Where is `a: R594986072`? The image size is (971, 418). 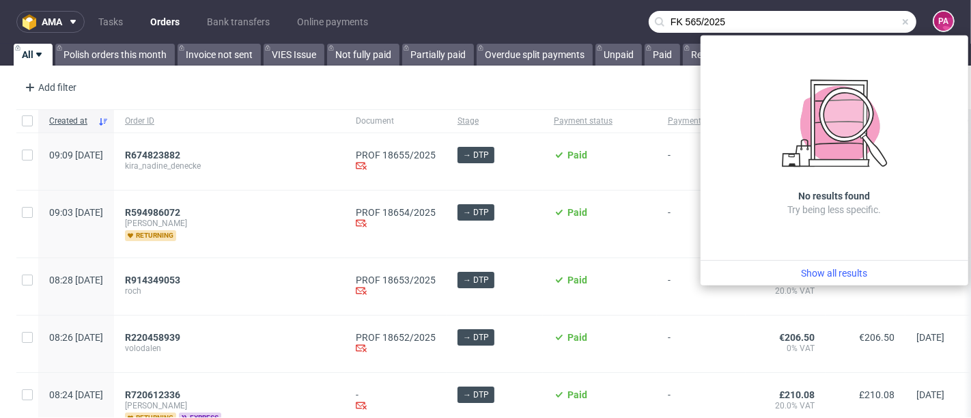 a: R594986072 is located at coordinates (154, 212).